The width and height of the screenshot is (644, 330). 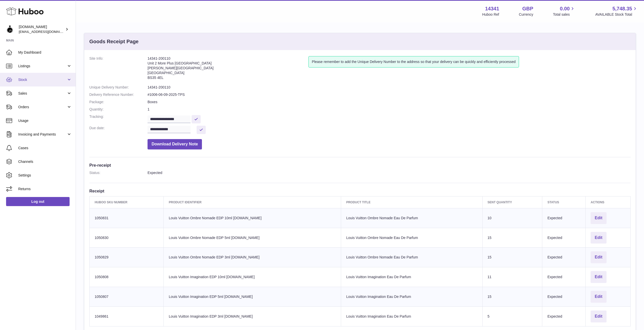 I want to click on dd: Boxes, so click(x=389, y=102).